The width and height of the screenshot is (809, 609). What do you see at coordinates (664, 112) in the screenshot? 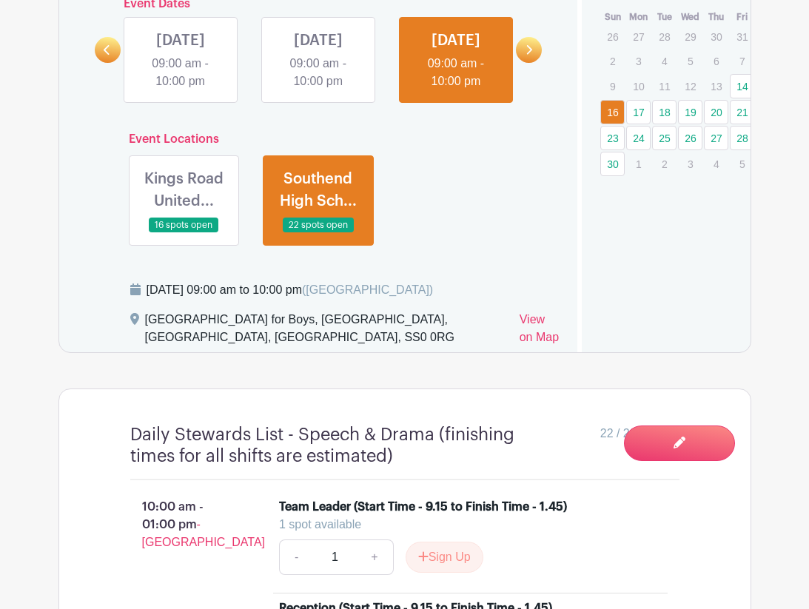
I see `a: 18` at bounding box center [664, 112].